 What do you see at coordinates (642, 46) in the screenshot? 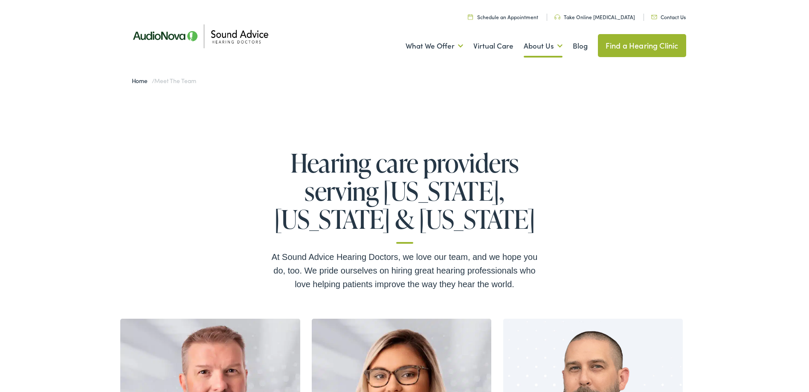
I see `a: Find a Hearing Clinic` at bounding box center [642, 46].